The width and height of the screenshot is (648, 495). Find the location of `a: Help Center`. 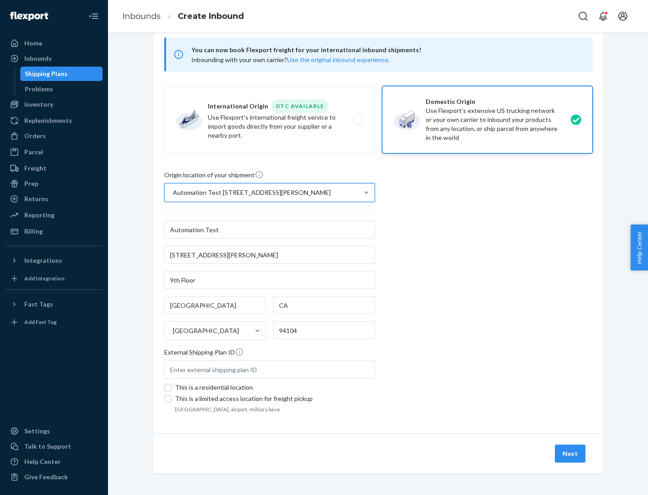

a: Help Center is located at coordinates (54, 462).